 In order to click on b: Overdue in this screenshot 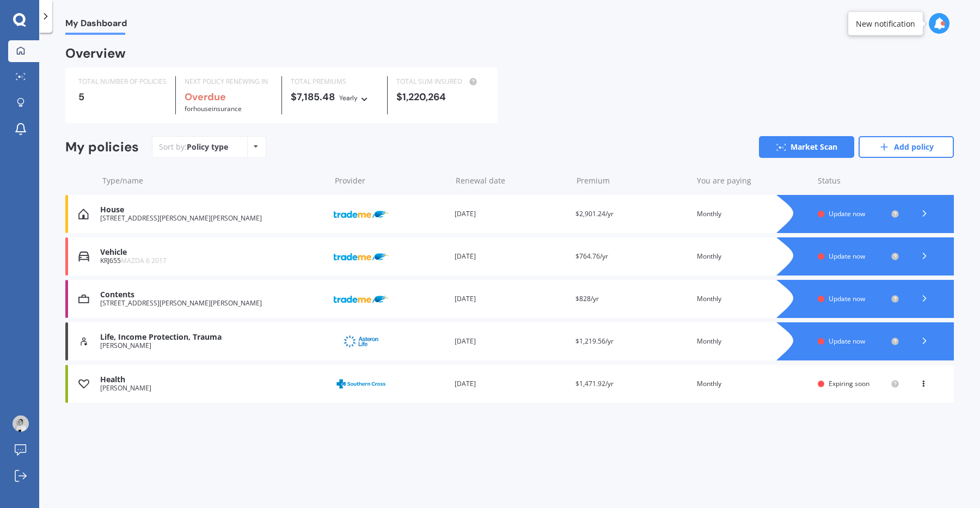, I will do `click(205, 97)`.